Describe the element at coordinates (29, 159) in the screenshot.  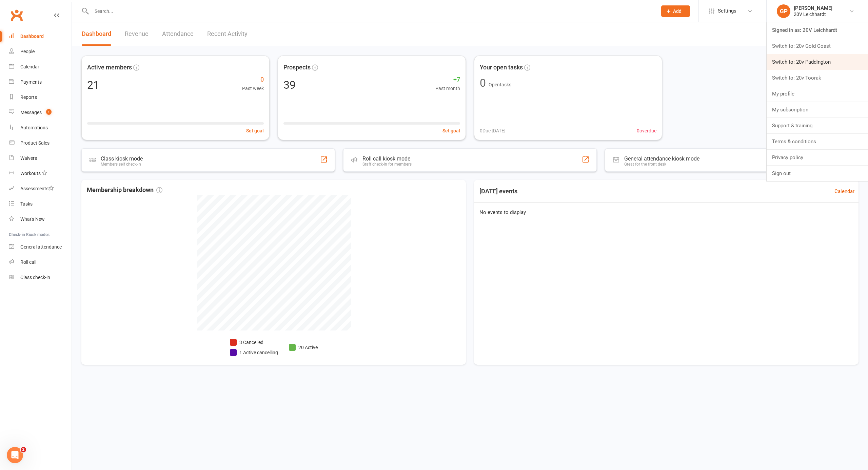
I see `div: Waivers` at that location.